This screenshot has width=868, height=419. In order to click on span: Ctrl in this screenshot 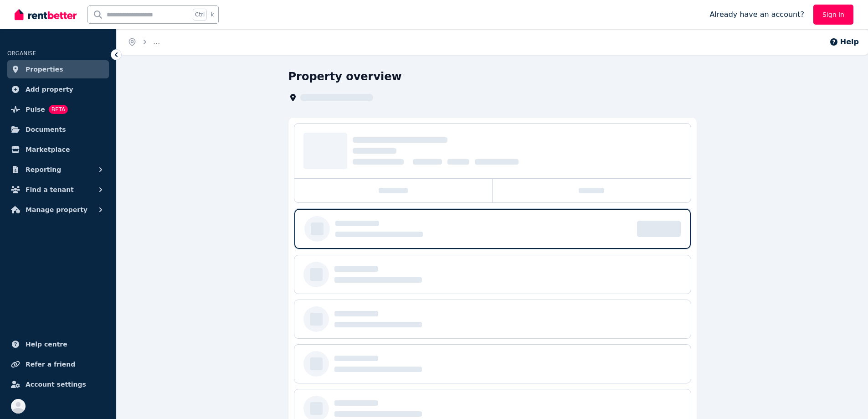, I will do `click(199, 15)`.